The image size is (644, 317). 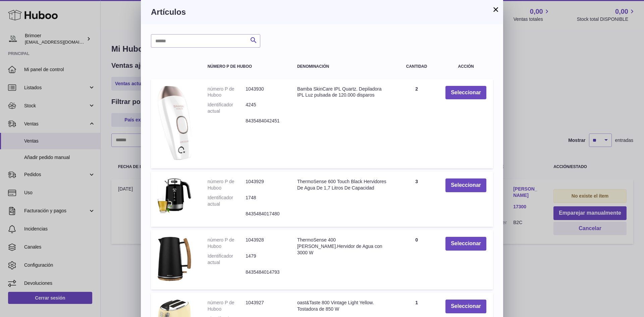 I want to click on dd: 8435484042451, so click(x=265, y=121).